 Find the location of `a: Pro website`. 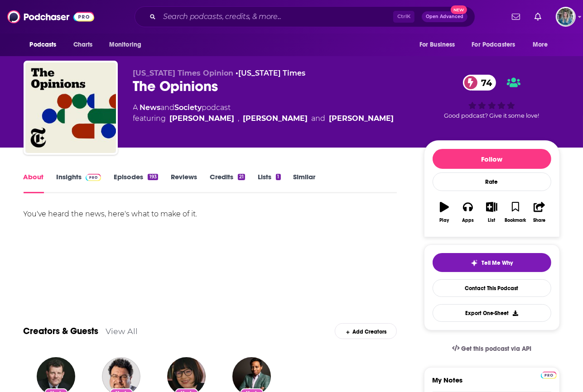

a: Pro website is located at coordinates (549, 374).